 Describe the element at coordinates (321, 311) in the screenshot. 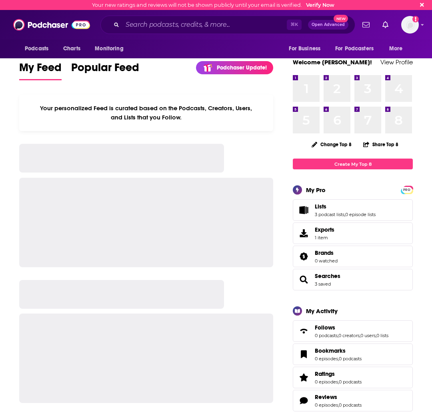

I see `div: My Activity` at that location.